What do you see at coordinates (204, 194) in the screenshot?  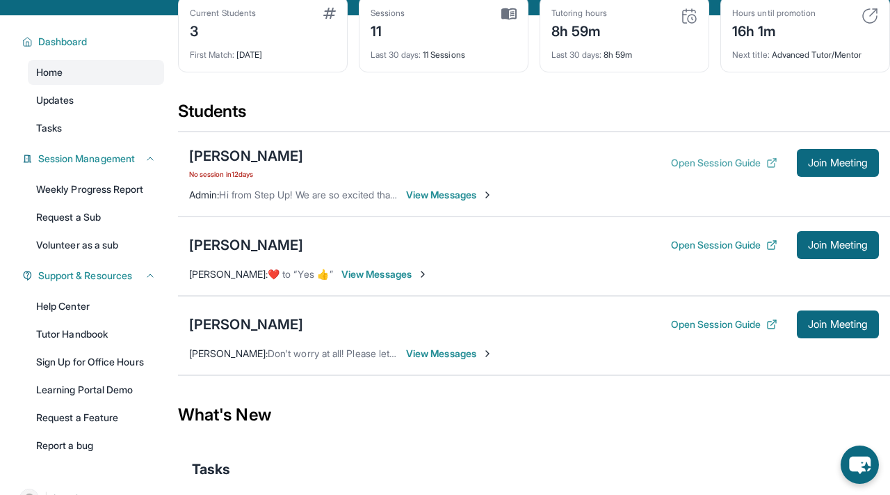 I see `span: Admin :` at bounding box center [204, 194].